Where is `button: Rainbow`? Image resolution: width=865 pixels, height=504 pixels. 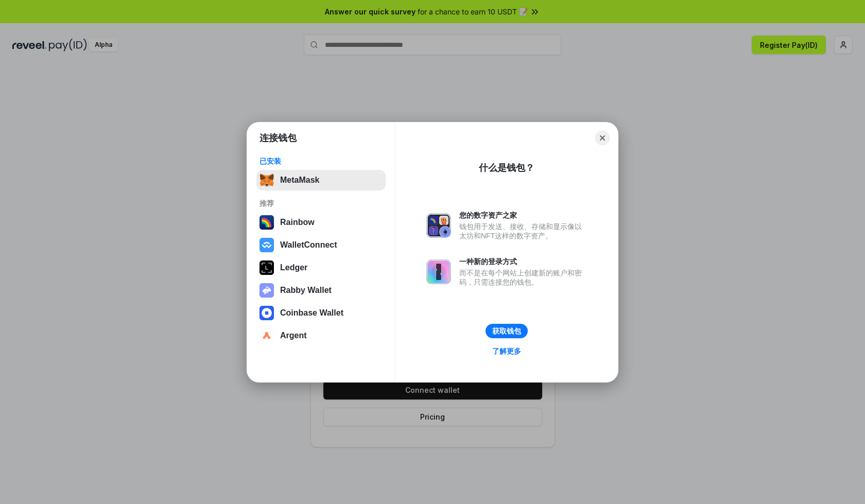 button: Rainbow is located at coordinates (321, 223).